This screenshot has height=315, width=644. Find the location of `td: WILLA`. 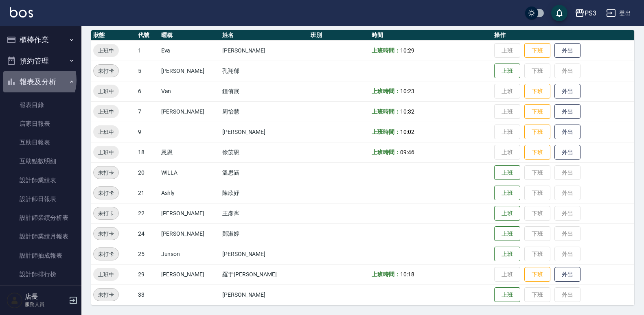

td: WILLA is located at coordinates (190, 173).